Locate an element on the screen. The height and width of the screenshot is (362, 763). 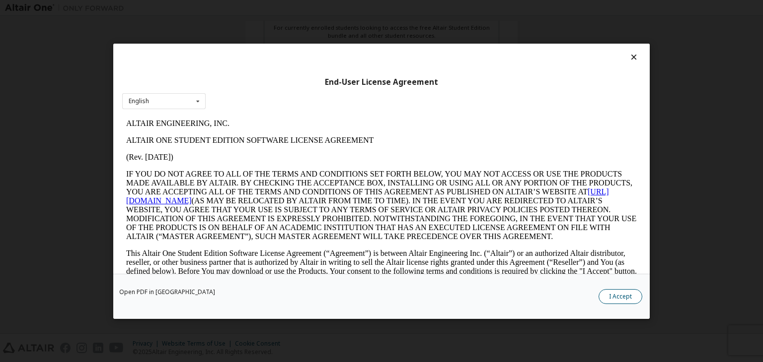
p: This Altair One Student Edition Software License Agreement (“Agreement”) is between Altair Engine... is located at coordinates (259, 152).